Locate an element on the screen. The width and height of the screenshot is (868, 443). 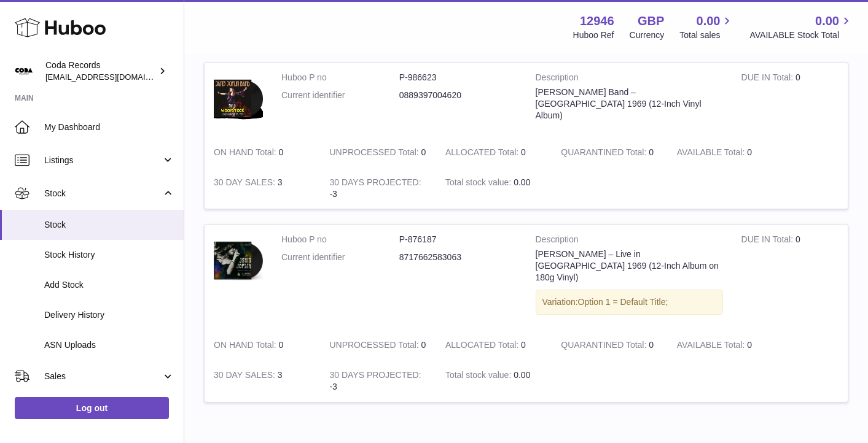
div: Currency is located at coordinates (646, 35).